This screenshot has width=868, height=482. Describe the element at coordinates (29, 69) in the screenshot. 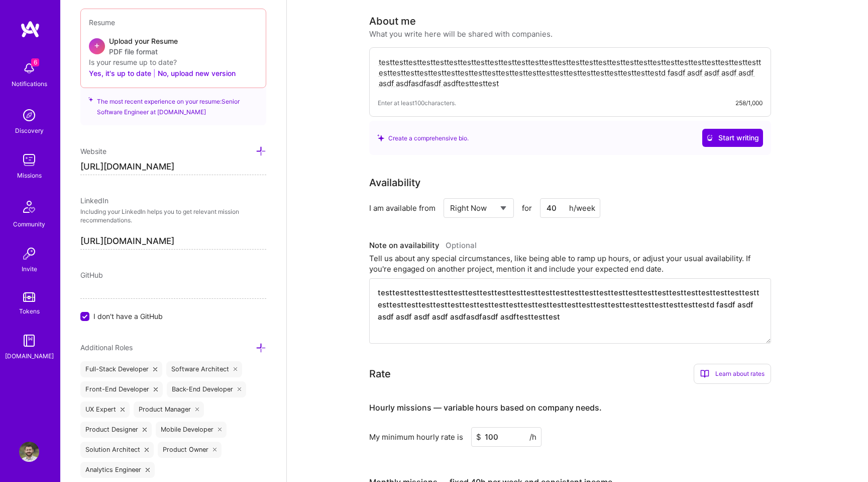

I see `img: bell` at that location.